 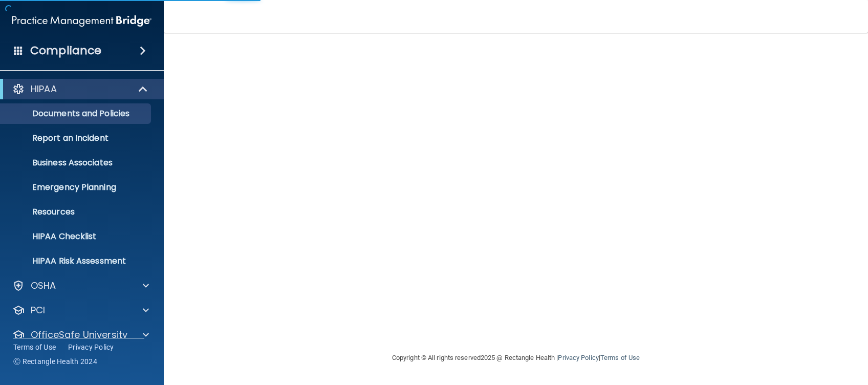 What do you see at coordinates (82, 21) in the screenshot?
I see `img: PMB logo` at bounding box center [82, 21].